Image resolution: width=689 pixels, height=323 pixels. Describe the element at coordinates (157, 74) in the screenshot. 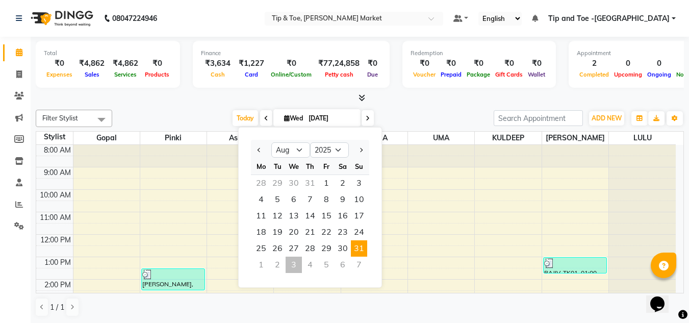

I see `span: Products` at that location.